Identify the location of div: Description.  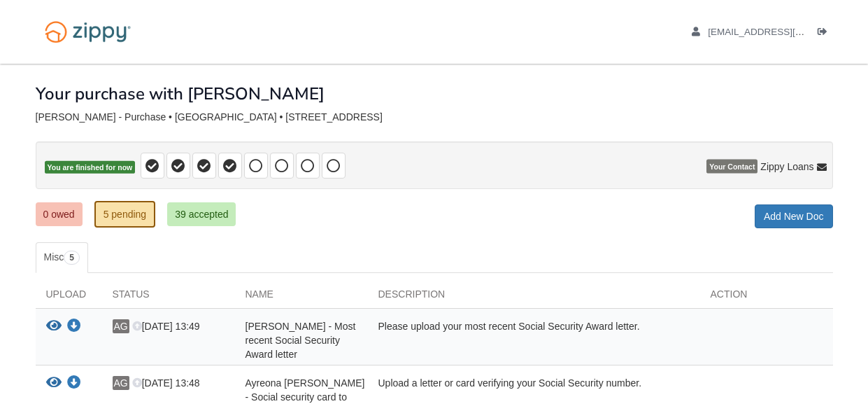
(534, 297).